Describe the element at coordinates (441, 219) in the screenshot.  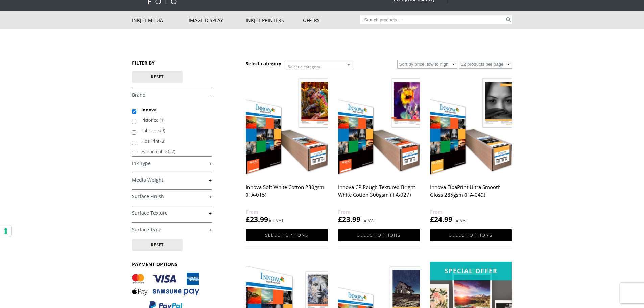
I see `bdi: 24.99` at that location.